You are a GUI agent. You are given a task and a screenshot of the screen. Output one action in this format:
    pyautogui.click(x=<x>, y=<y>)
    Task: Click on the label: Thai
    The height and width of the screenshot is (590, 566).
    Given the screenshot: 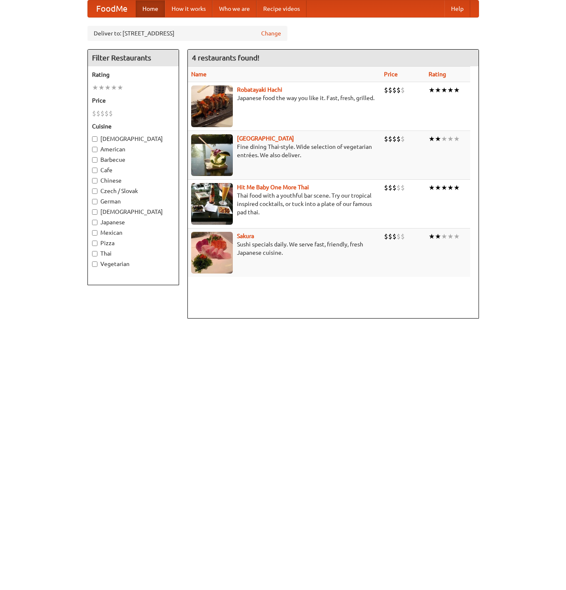 What is the action you would take?
    pyautogui.click(x=133, y=253)
    